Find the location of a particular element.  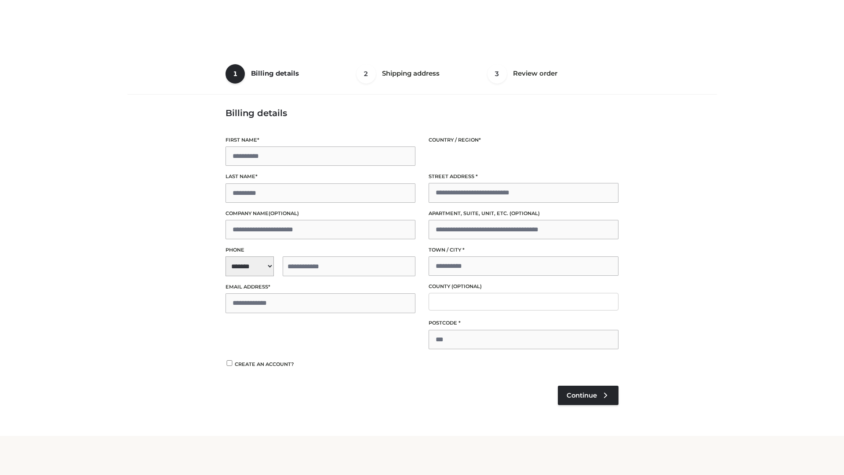

label: County is located at coordinates (523, 286).